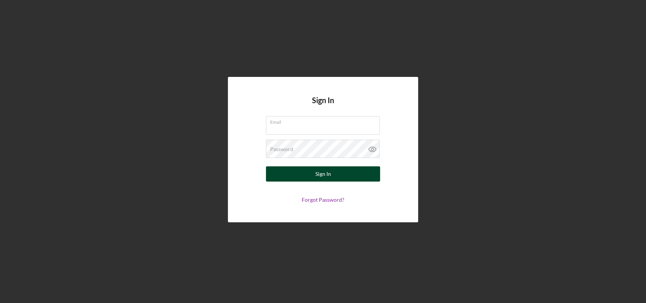  What do you see at coordinates (323, 174) in the screenshot?
I see `button: Sign In` at bounding box center [323, 174].